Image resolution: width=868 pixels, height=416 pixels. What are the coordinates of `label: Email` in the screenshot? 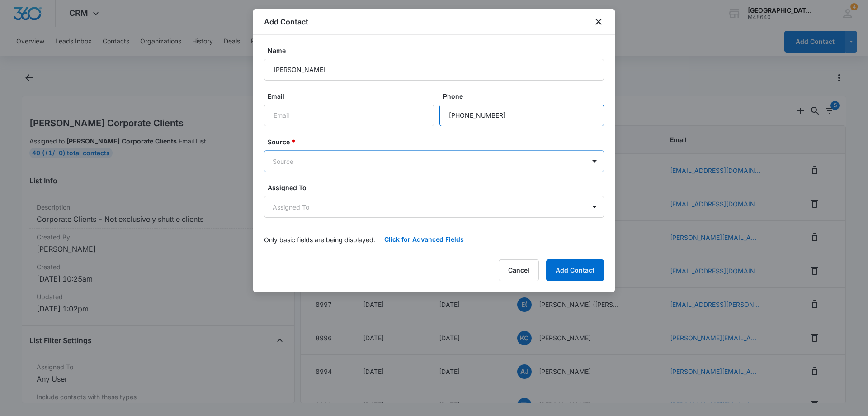 It's located at (353, 96).